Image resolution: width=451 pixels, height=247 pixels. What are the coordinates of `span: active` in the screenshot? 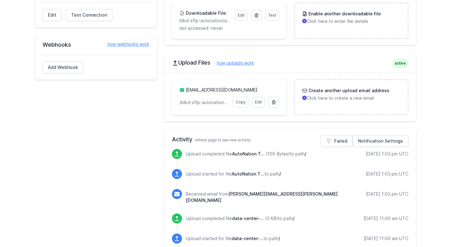 It's located at (400, 63).